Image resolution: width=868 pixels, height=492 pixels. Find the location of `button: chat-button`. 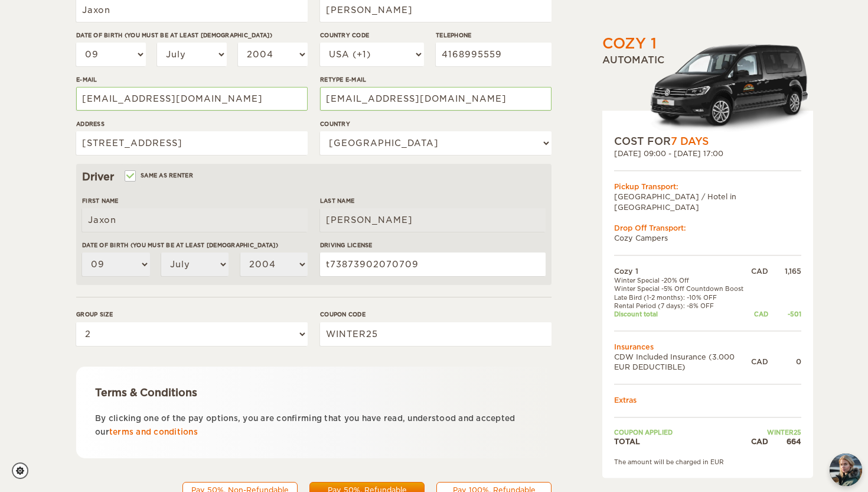

button: chat-button is located at coordinates (846, 469).